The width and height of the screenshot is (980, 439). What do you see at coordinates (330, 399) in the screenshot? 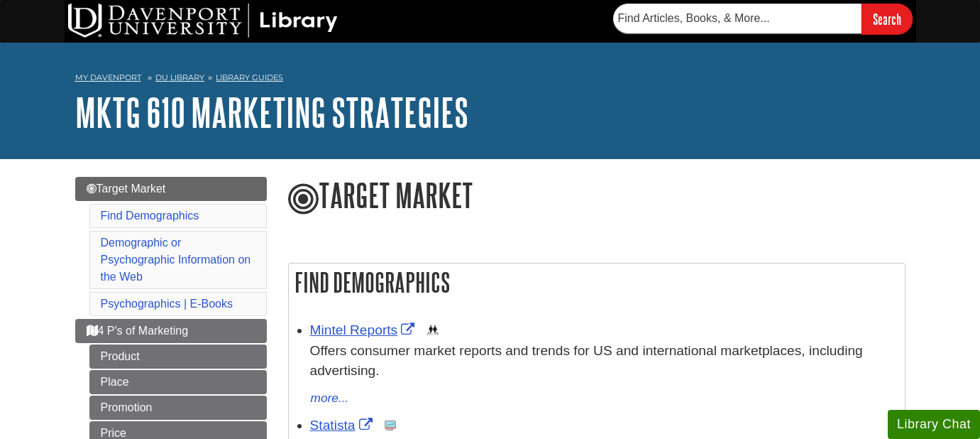
I see `button: more...` at bounding box center [330, 399].